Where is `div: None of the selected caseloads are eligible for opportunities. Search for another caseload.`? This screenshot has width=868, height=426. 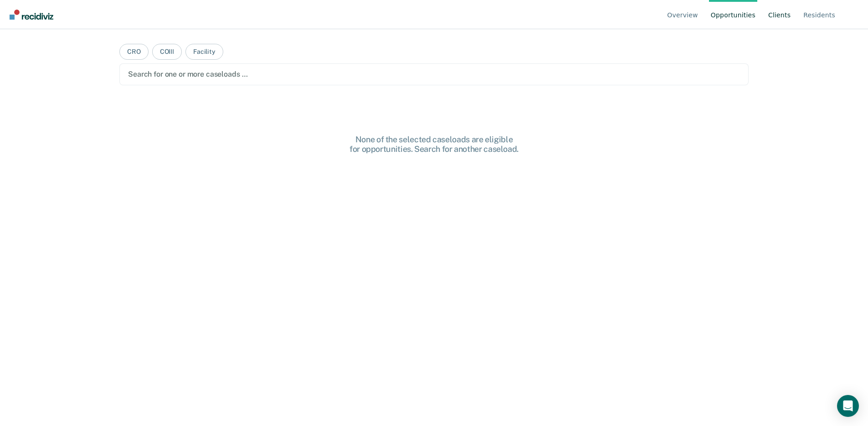 div: None of the selected caseloads are eligible for opportunities. Search for another caseload. is located at coordinates (434, 144).